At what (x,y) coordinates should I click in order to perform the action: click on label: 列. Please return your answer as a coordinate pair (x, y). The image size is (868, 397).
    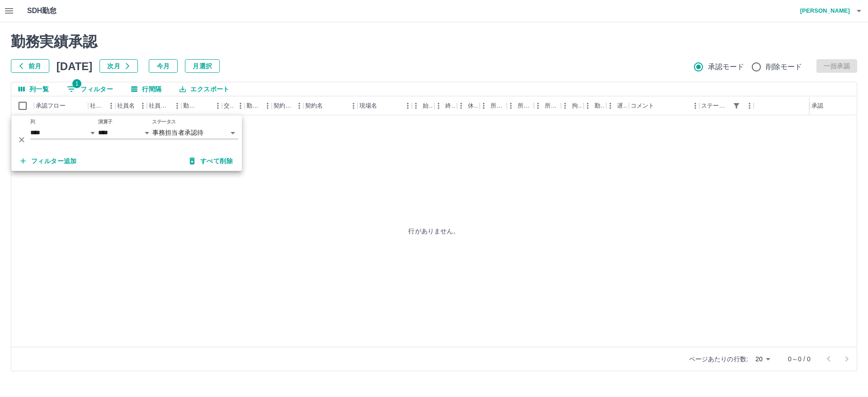
    Looking at the image, I should click on (33, 122).